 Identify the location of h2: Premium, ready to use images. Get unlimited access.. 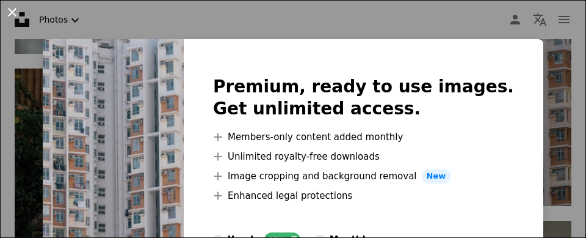
(363, 98).